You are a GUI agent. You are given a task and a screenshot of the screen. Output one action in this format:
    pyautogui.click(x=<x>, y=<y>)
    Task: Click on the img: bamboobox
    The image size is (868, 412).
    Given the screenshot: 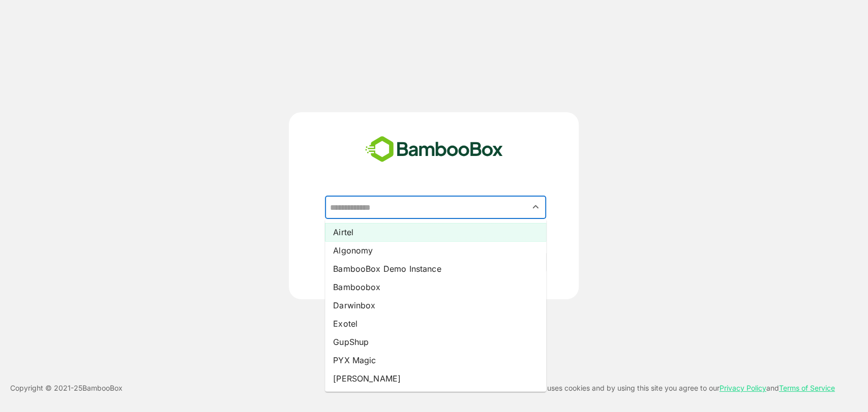 What is the action you would take?
    pyautogui.click(x=434, y=149)
    